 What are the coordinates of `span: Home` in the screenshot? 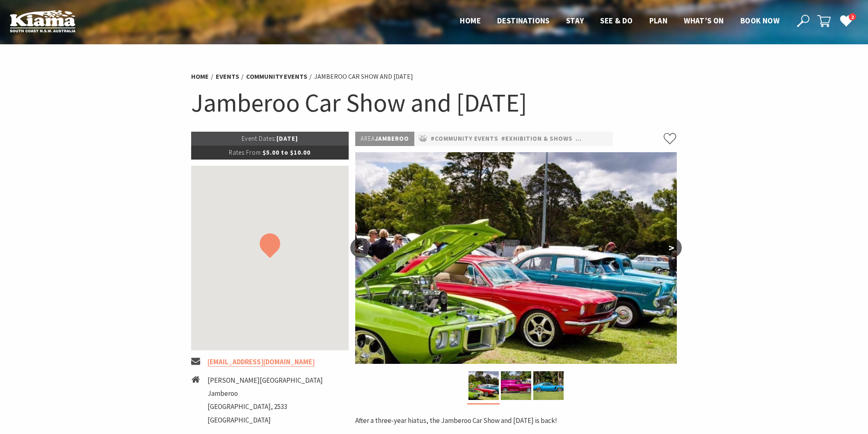 It's located at (470, 21).